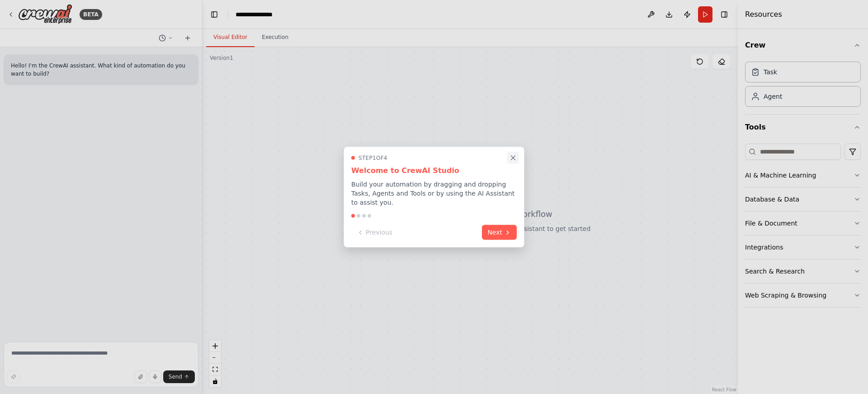 The height and width of the screenshot is (394, 868). Describe the element at coordinates (374, 232) in the screenshot. I see `button: Previous` at that location.